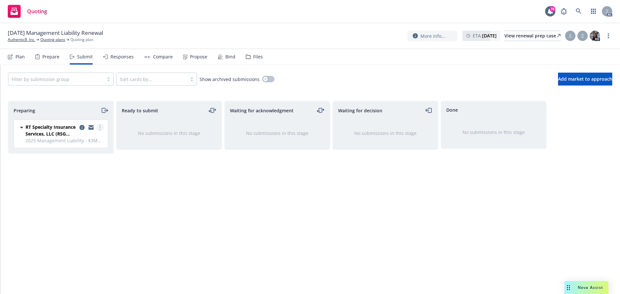 The width and height of the screenshot is (620, 294). I want to click on div: Files, so click(258, 57).